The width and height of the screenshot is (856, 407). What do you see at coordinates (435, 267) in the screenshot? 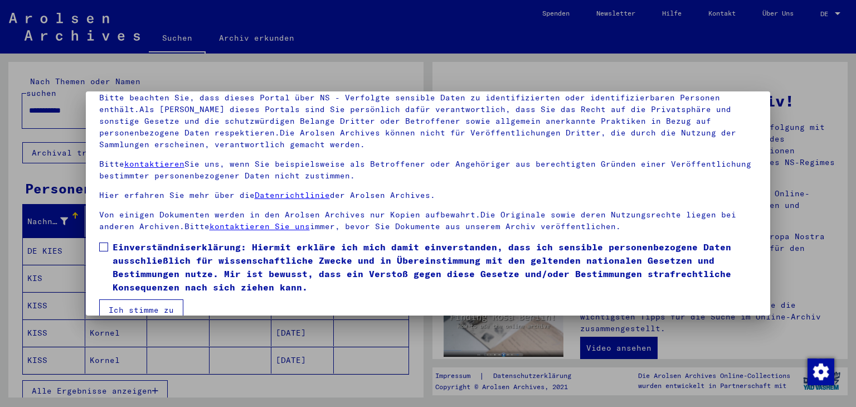
I see `span: Einverständniserklärung: Hiermit erkläre ich mich damit einverstanden, dass ich sensible personen...` at bounding box center [435, 267].